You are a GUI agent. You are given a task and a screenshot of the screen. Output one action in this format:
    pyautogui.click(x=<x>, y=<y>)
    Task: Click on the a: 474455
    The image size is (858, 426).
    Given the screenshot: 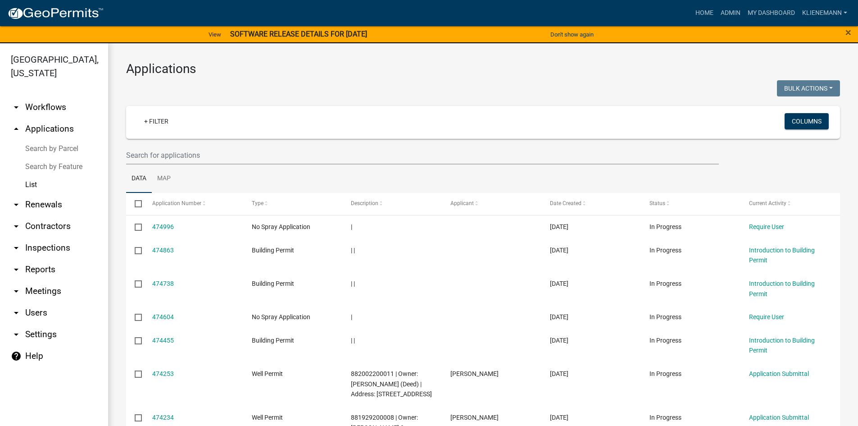 What is the action you would take?
    pyautogui.click(x=163, y=340)
    